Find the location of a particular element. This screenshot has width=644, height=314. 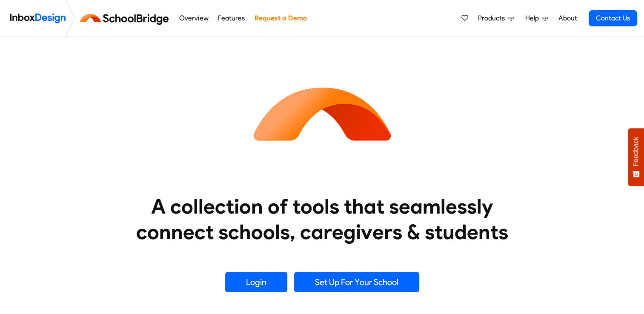

a: Request a Demo is located at coordinates (281, 18).